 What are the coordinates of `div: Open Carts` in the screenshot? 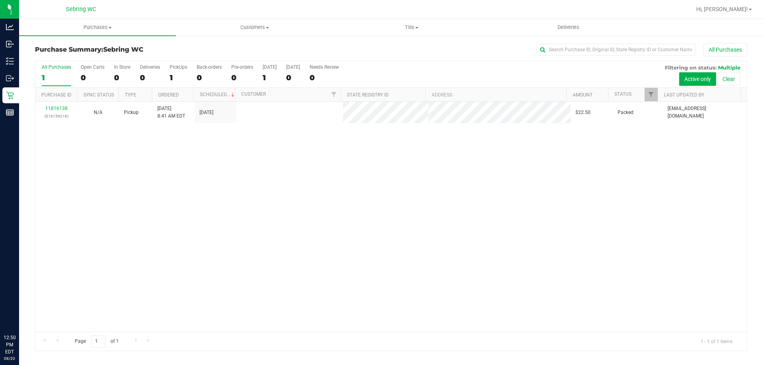 It's located at (93, 67).